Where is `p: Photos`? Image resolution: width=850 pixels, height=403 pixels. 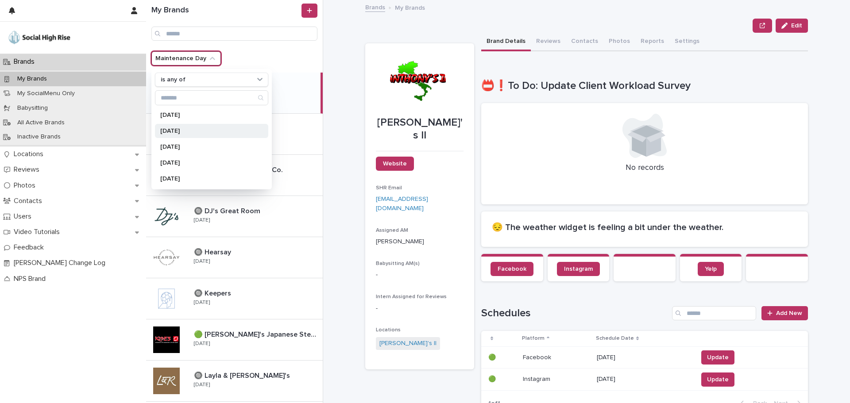 p: Photos is located at coordinates (26, 186).